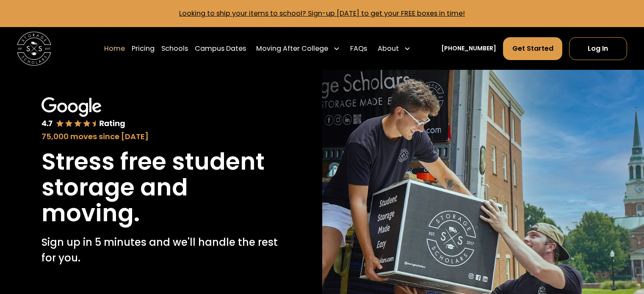 The width and height of the screenshot is (644, 294). Describe the element at coordinates (598, 49) in the screenshot. I see `a: Log In` at that location.